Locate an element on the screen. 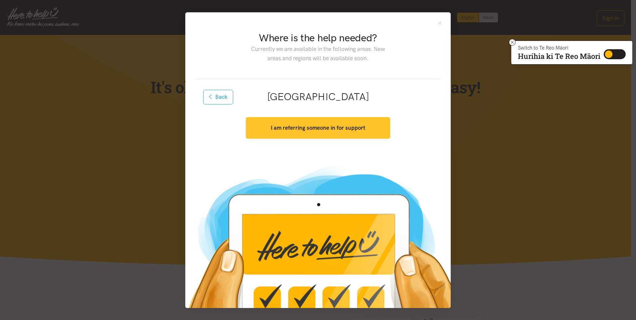 This screenshot has height=320, width=636. p: Currently we are available in the following areas. New areas and regions will be available soon. is located at coordinates (317, 54).